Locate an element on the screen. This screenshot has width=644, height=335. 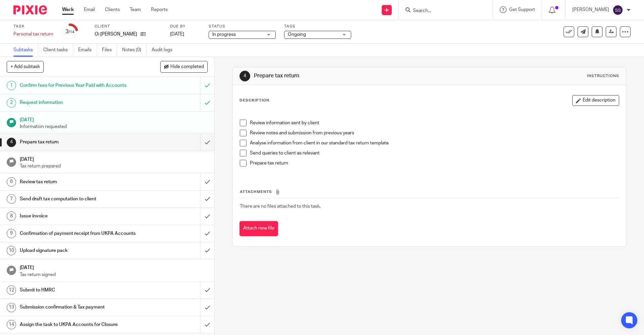
div: 14 is located at coordinates (11, 325).